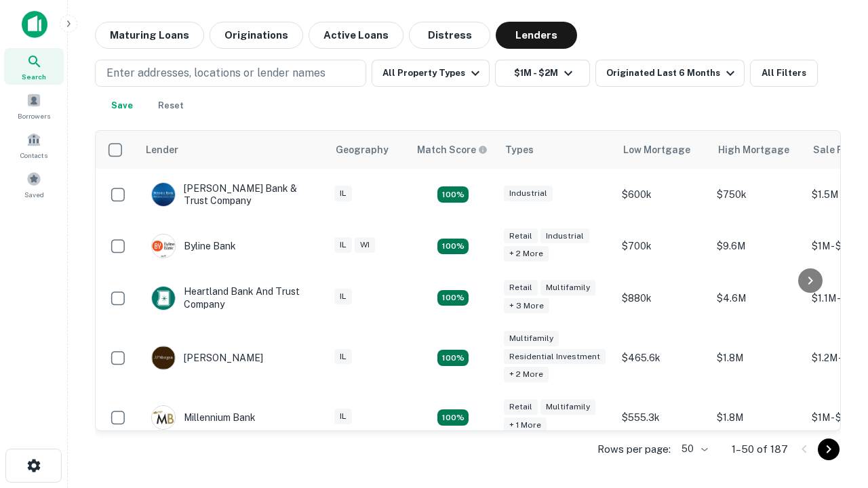 The width and height of the screenshot is (868, 488). What do you see at coordinates (256, 35) in the screenshot?
I see `button: Originations` at bounding box center [256, 35].